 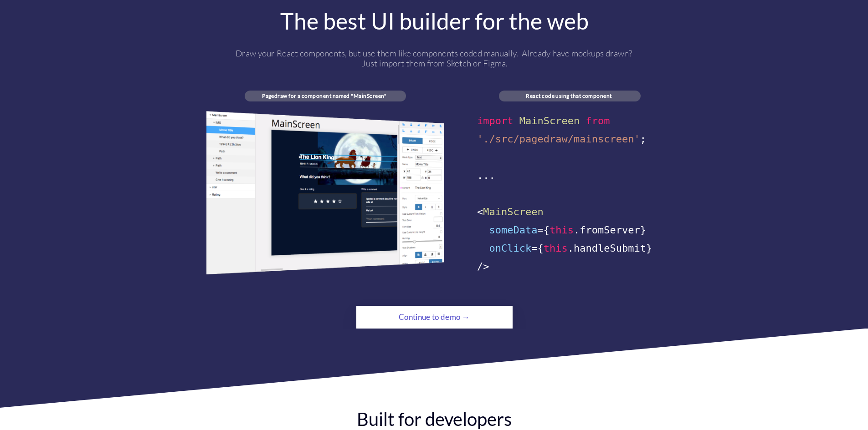 I want to click on div: Continue to demo →, so click(x=434, y=318).